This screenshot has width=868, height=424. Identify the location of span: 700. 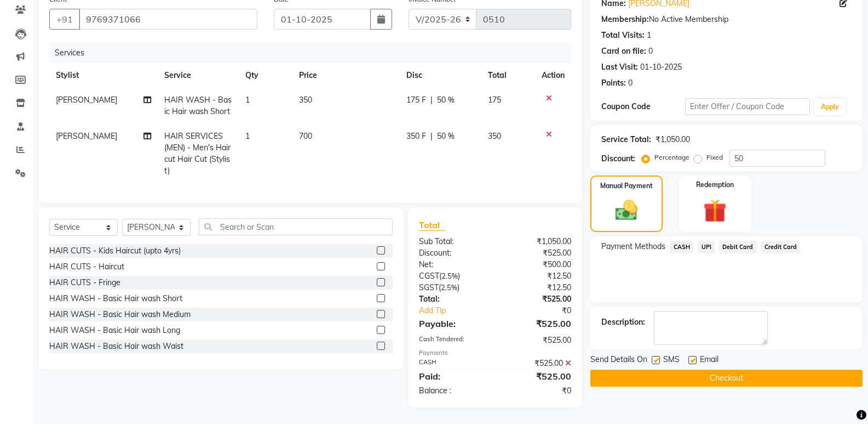
(306, 136).